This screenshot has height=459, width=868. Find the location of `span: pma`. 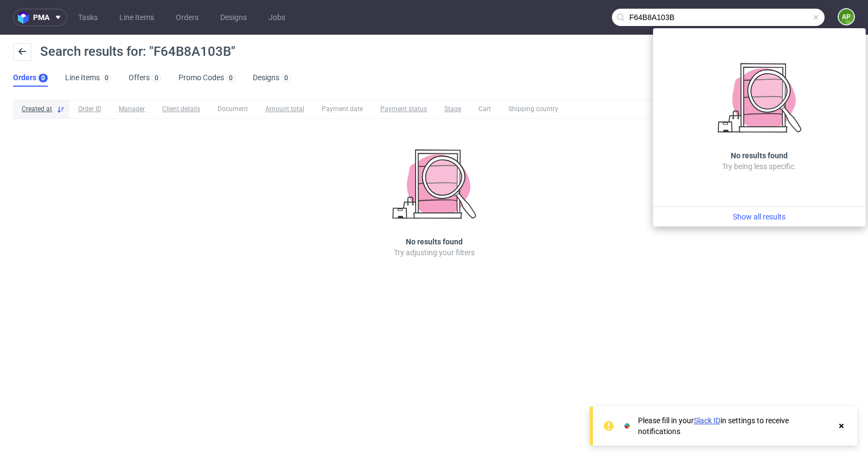

span: pma is located at coordinates (41, 17).